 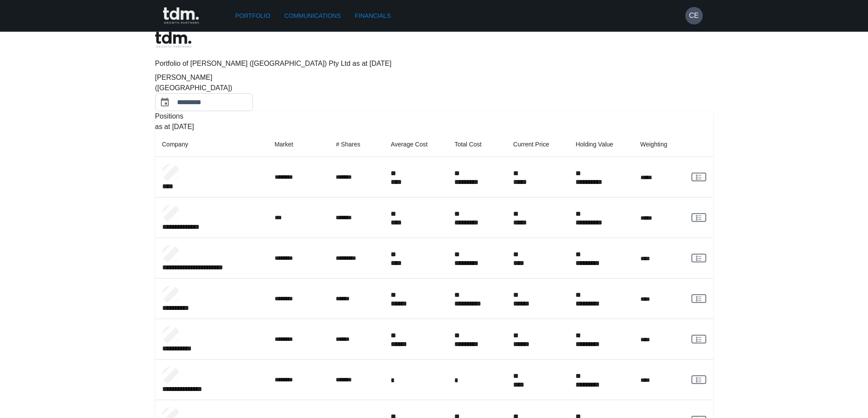 What do you see at coordinates (253, 16) in the screenshot?
I see `a: Portfolio` at bounding box center [253, 16].